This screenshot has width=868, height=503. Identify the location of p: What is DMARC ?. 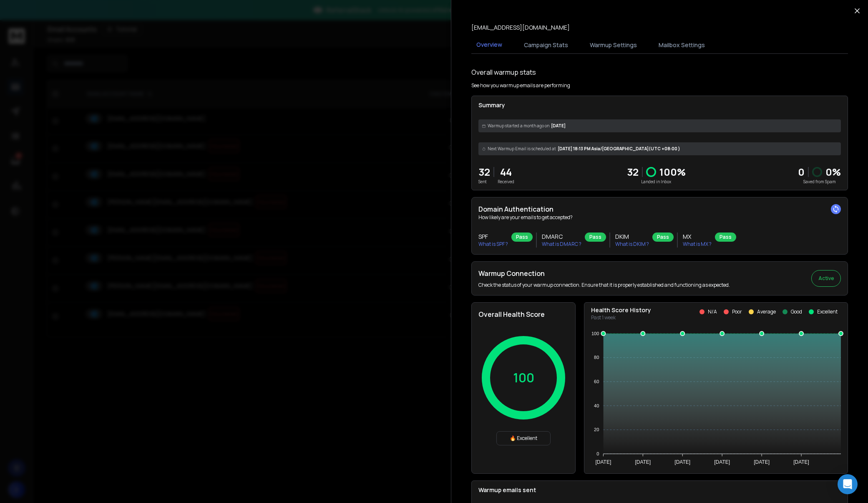
(561, 244).